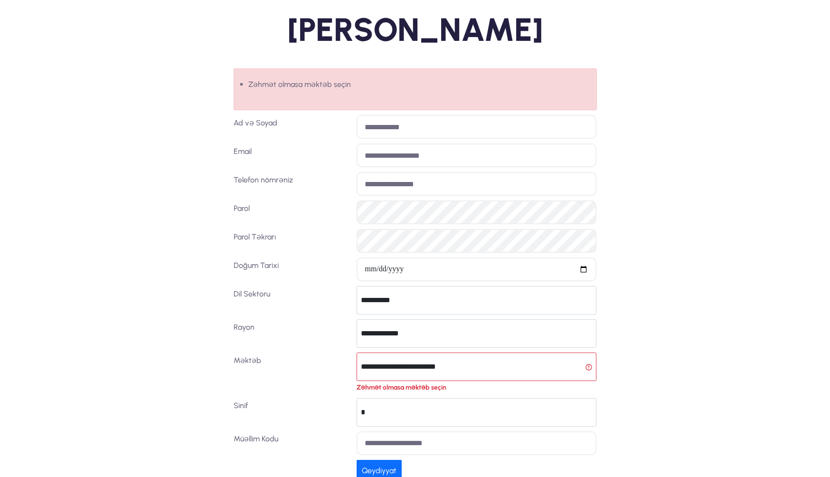 This screenshot has height=477, width=830. Describe the element at coordinates (420, 85) in the screenshot. I see `li: Zəhmət olmasa məktəb seçin` at that location.